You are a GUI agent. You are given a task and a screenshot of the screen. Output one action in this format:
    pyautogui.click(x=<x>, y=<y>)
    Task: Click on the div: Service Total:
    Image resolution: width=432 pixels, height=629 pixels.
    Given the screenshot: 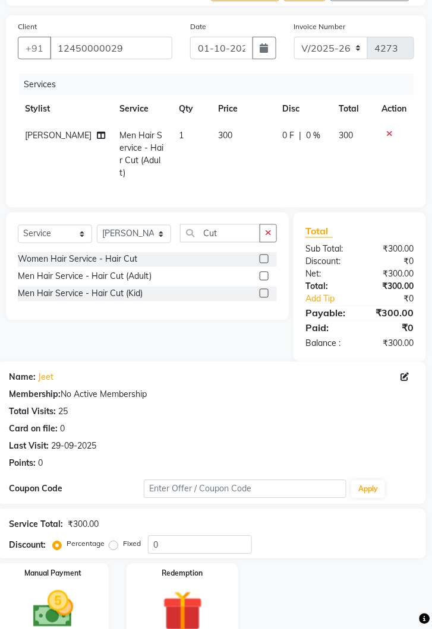 What is the action you would take?
    pyautogui.click(x=36, y=525)
    